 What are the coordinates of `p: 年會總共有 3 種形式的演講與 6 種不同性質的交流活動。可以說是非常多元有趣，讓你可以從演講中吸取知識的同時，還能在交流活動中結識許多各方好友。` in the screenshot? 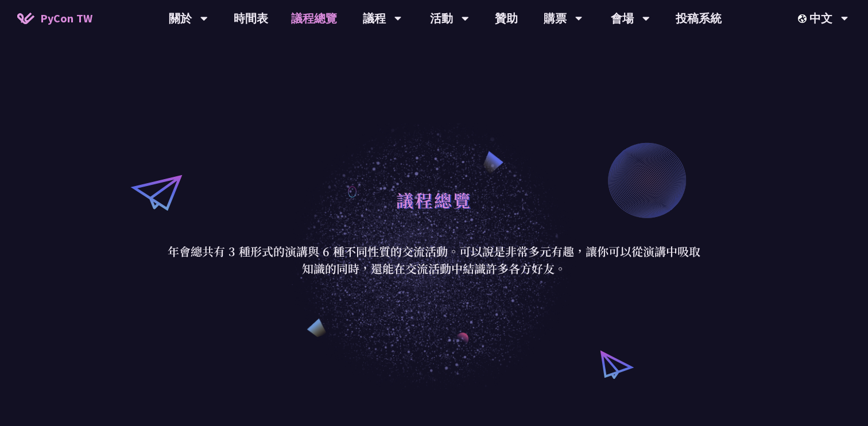 It's located at (434, 260).